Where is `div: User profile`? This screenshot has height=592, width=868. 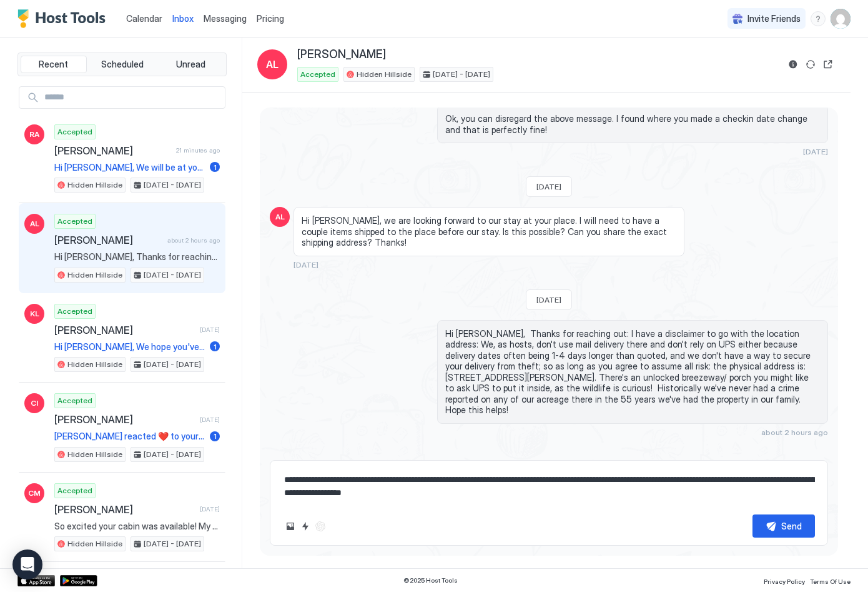 div: User profile is located at coordinates (841, 19).